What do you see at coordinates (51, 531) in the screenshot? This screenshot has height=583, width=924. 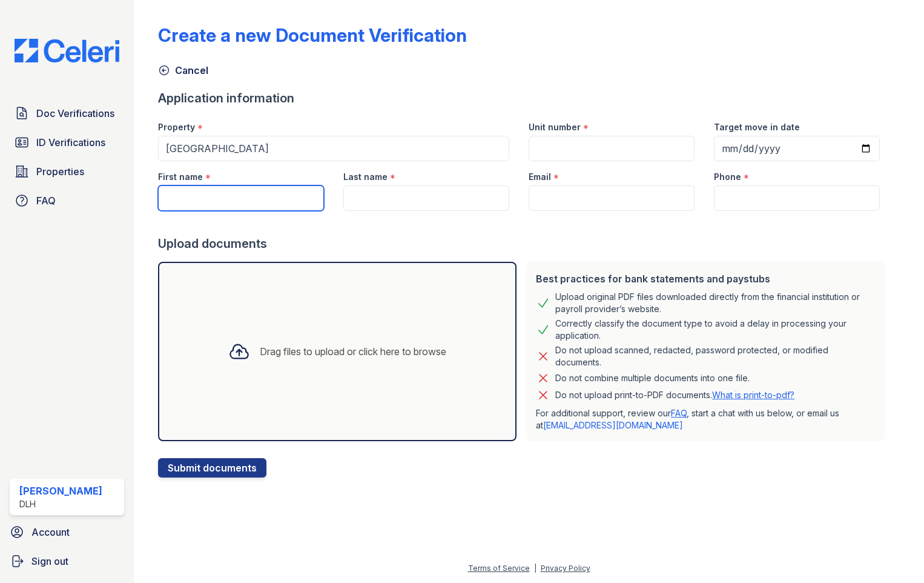 I see `span: Account` at bounding box center [51, 531].